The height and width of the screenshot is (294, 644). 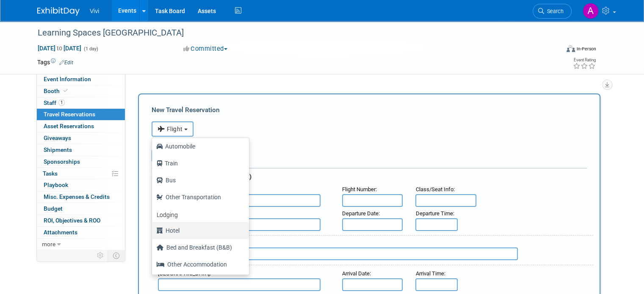 I want to click on a: Booth, so click(x=81, y=91).